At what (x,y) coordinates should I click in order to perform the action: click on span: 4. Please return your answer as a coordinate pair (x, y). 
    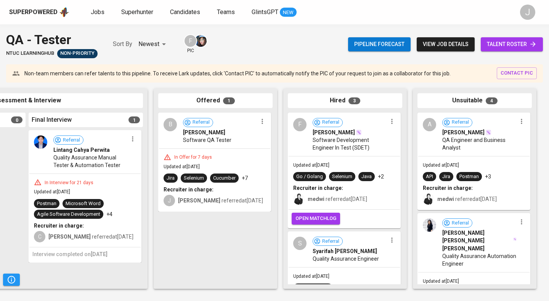
    Looking at the image, I should click on (491, 101).